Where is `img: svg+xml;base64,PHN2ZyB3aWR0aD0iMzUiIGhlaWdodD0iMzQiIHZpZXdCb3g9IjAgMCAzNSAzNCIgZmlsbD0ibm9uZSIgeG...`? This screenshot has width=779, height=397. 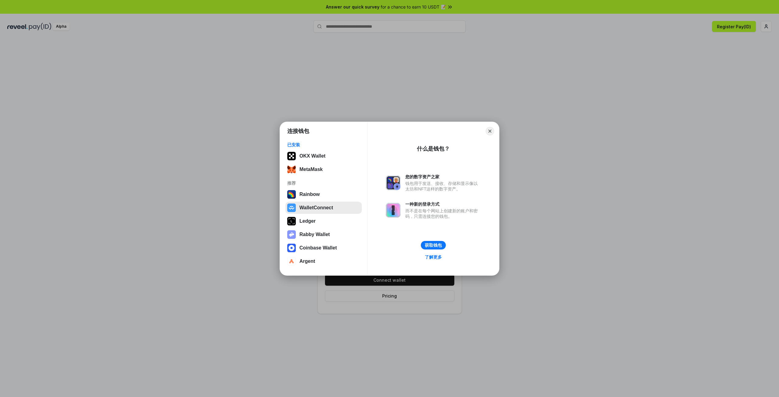 img: svg+xml;base64,PHN2ZyB3aWR0aD0iMzUiIGhlaWdodD0iMzQiIHZpZXdCb3g9IjAgMCAzNSAzNCIgZmlsbD0ibm9uZSIgeG... is located at coordinates (292, 170).